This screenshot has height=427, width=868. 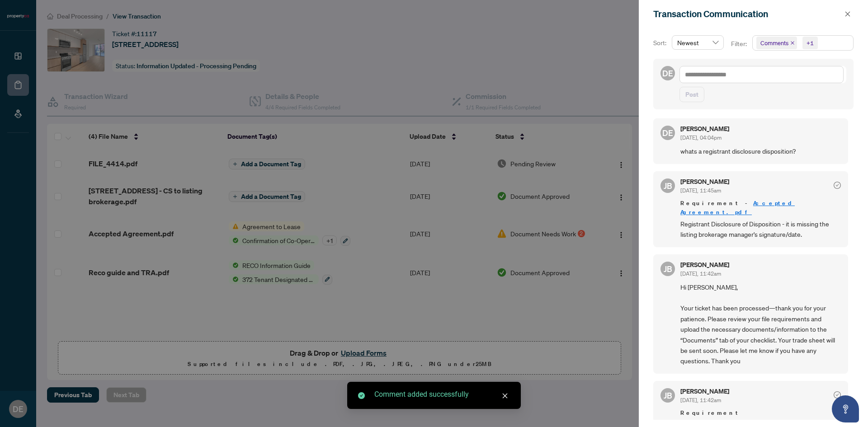 I want to click on span: Registrant Disclosure of Disposition - it is missing the listing brokerage manager's signature/date., so click(x=761, y=229).